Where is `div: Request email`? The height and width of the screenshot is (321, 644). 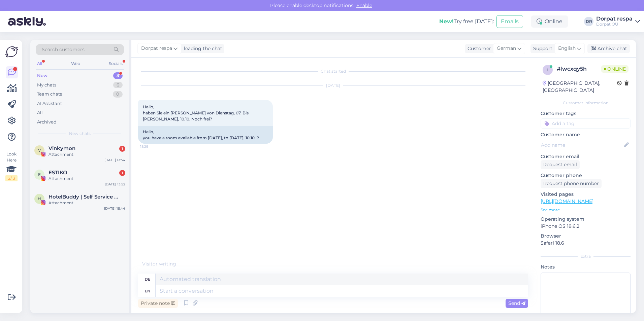
div: Request email is located at coordinates (560, 165).